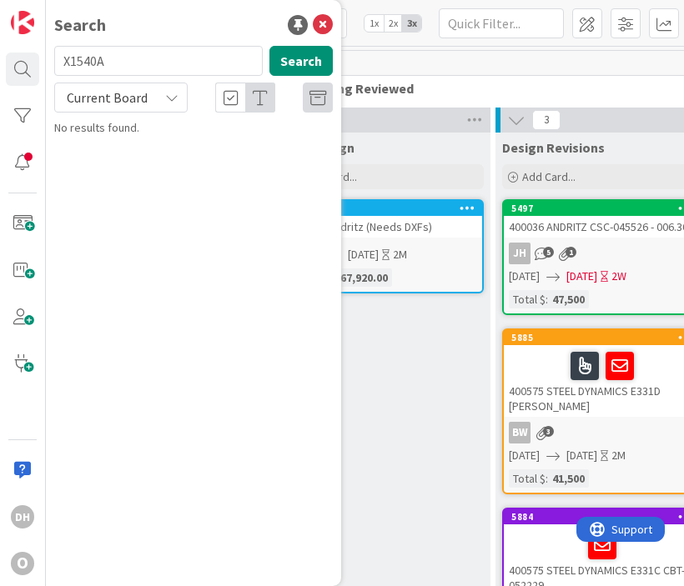  Describe the element at coordinates (158, 61) in the screenshot. I see `input: Search for title...` at that location.